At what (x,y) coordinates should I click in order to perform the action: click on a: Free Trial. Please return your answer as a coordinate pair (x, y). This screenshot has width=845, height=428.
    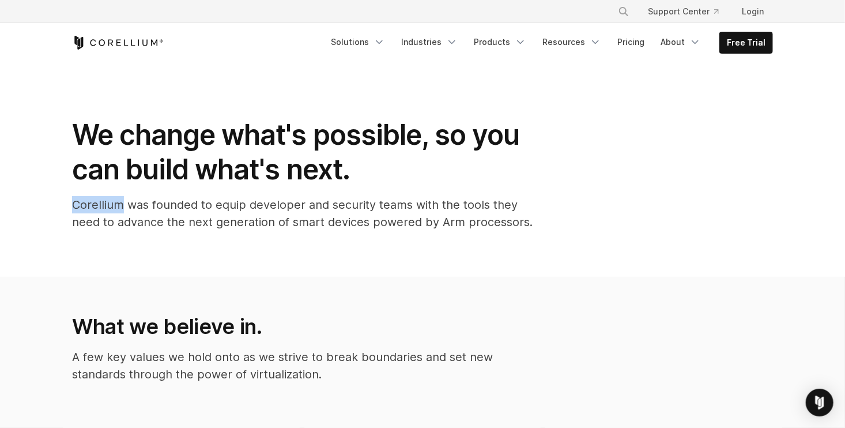
    Looking at the image, I should click on (746, 43).